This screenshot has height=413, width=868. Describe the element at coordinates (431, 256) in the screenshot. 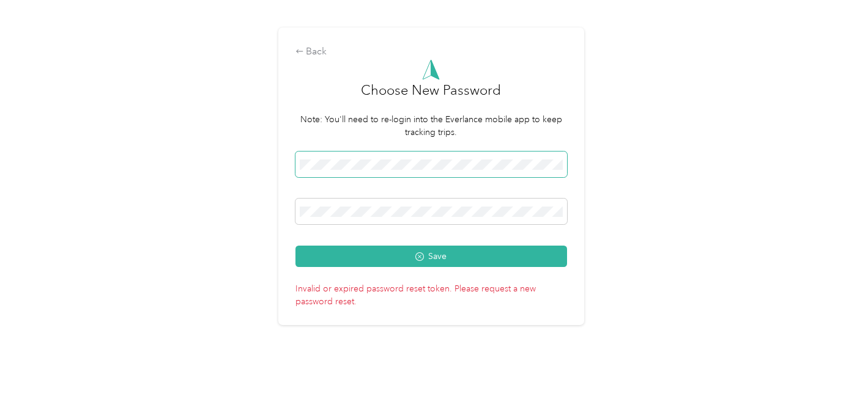

I see `button: Save` at that location.